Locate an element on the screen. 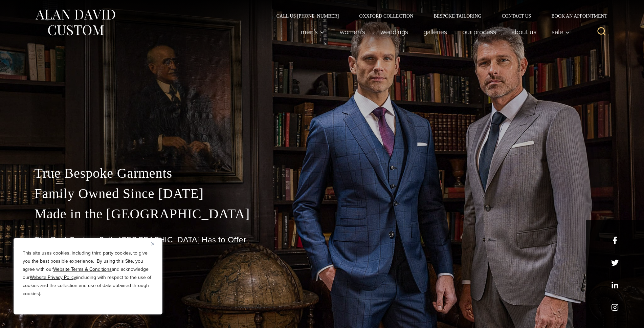  a: Contact Us is located at coordinates (517, 16).